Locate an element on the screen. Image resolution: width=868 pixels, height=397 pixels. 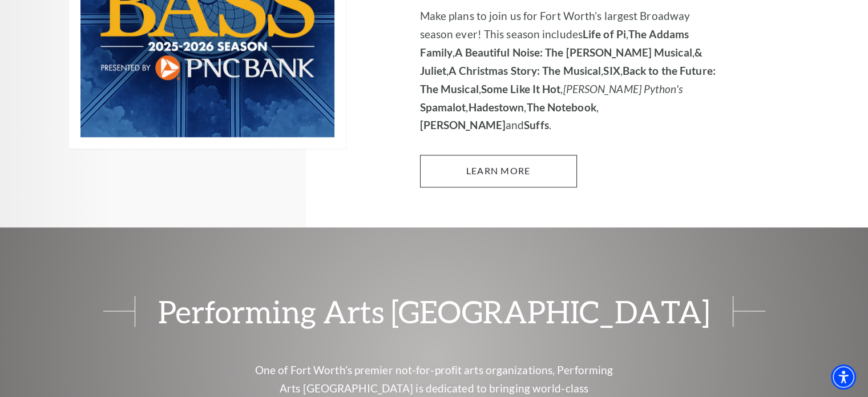
strong: A Christmas Story: The Musical is located at coordinates (524, 70).